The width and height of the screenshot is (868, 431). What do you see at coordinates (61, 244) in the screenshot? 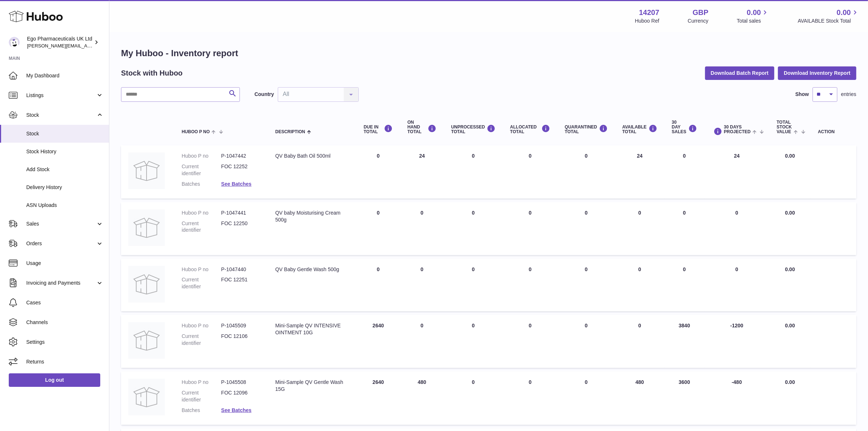
I see `span: Orders` at bounding box center [61, 244].